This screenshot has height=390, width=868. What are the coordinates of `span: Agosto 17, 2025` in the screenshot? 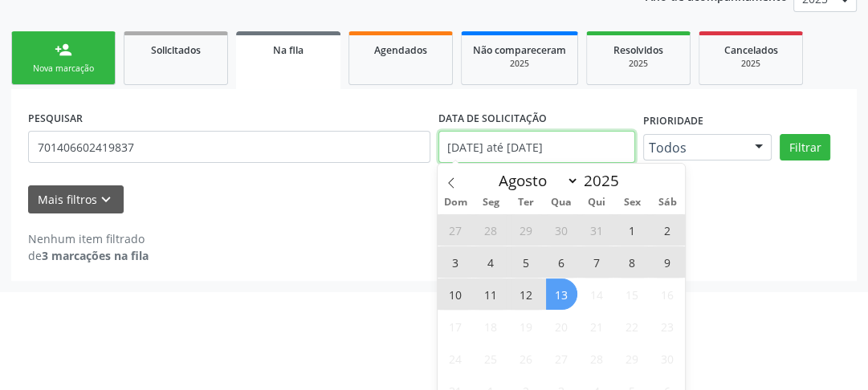 It's located at (455, 326).